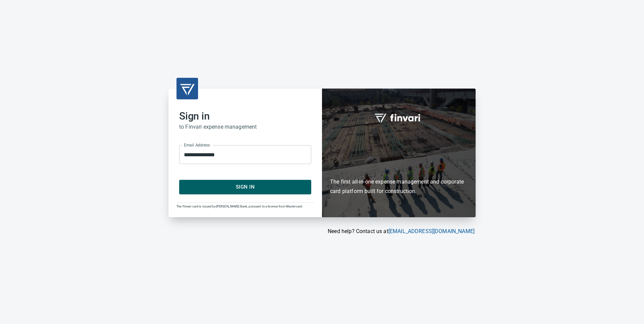 The width and height of the screenshot is (644, 324). What do you see at coordinates (245, 116) in the screenshot?
I see `h2: Sign in` at bounding box center [245, 116].